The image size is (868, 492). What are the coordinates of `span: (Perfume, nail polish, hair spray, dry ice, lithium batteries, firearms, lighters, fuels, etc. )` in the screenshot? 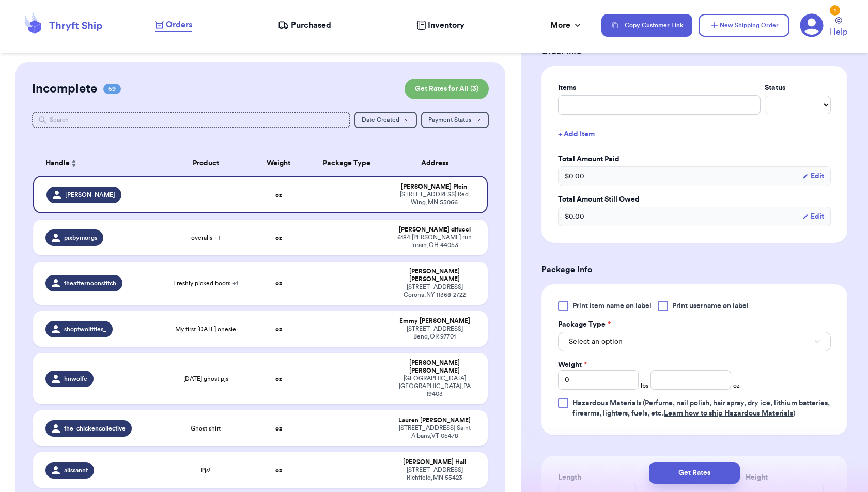 It's located at (701, 408).